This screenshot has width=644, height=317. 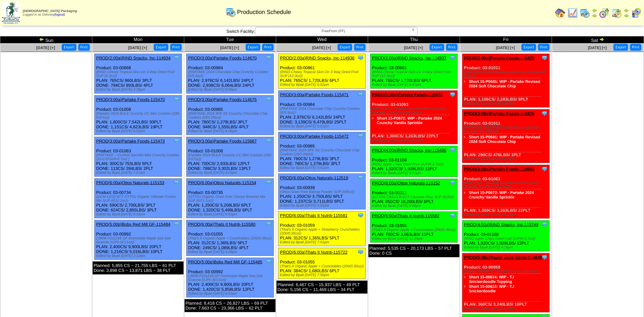 I want to click on a: PROD(3:00a)Partake Foods-115471, so click(x=315, y=95).